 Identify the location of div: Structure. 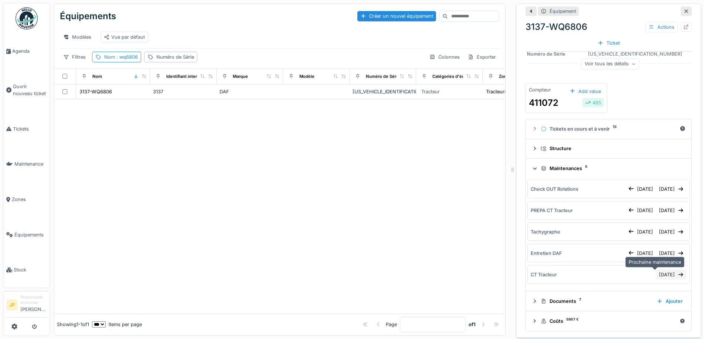
(611, 149).